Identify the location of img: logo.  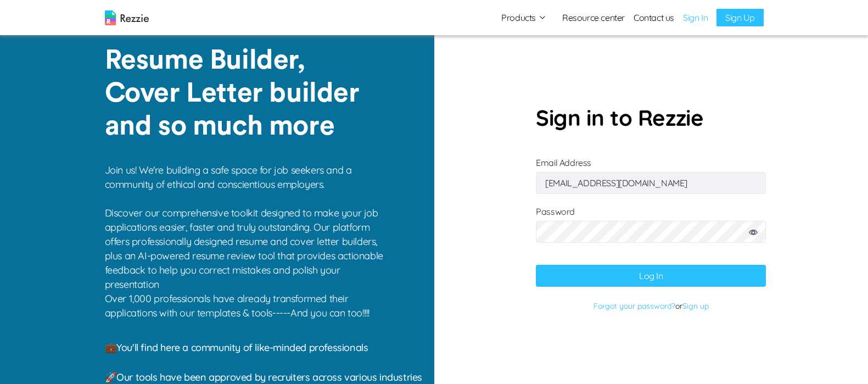
(126, 17).